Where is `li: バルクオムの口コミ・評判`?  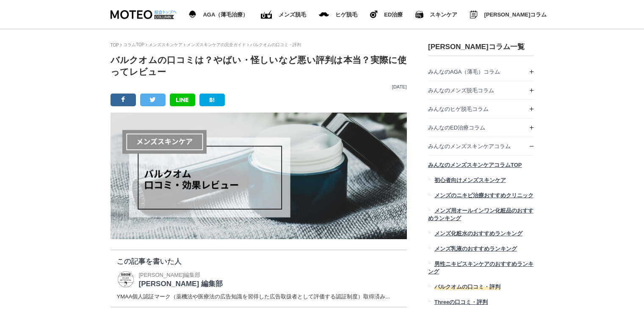 li: バルクオムの口コミ・評判 is located at coordinates (274, 45).